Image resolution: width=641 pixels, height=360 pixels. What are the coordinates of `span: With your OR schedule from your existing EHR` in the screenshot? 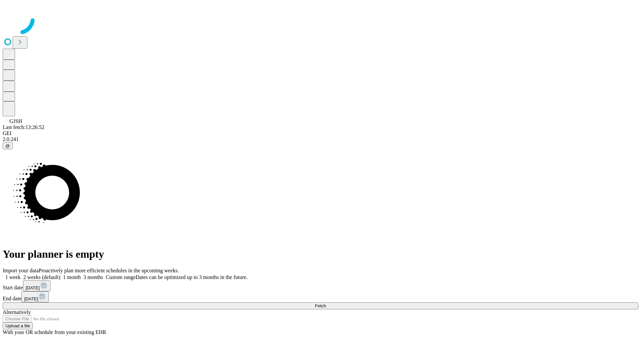 It's located at (54, 332).